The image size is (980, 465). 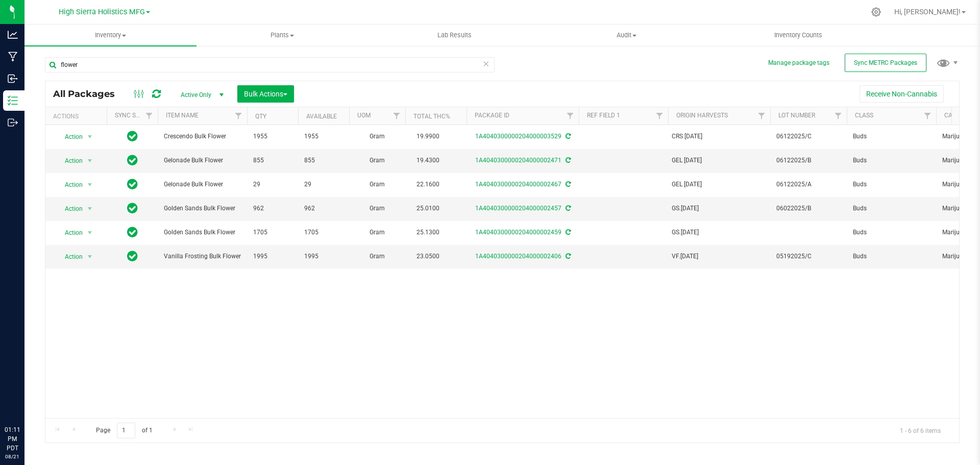 What do you see at coordinates (808, 137) in the screenshot?
I see `span: 06122025/C` at bounding box center [808, 137].